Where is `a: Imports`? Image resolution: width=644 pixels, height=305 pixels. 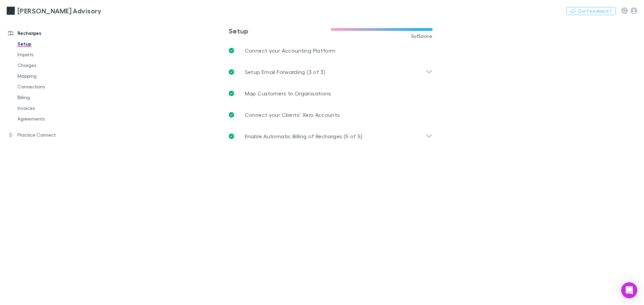 a: Imports is located at coordinates (50, 54).